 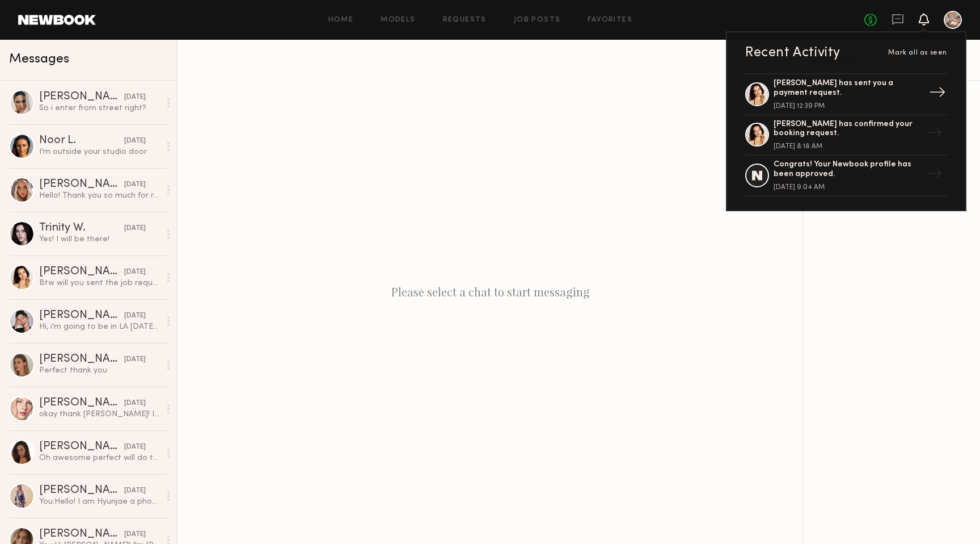 What do you see at coordinates (465, 20) in the screenshot?
I see `a: Requests` at bounding box center [465, 20].